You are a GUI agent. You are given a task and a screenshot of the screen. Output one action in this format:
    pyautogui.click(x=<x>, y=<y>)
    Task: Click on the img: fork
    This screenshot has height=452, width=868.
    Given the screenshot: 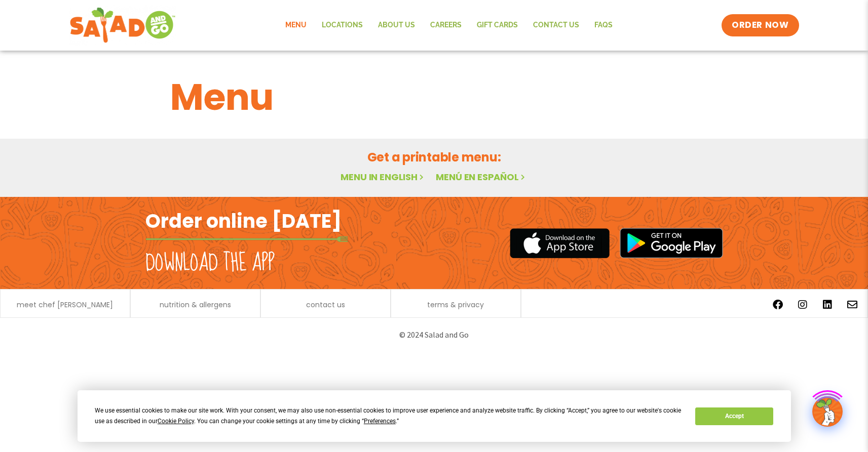 What is the action you would take?
    pyautogui.click(x=247, y=239)
    